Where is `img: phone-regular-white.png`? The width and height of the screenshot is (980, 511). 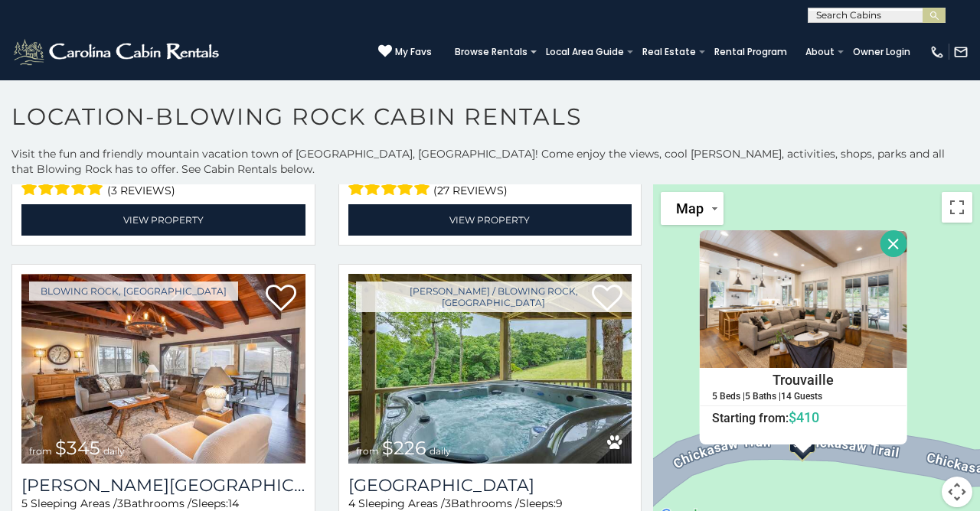 img: phone-regular-white.png is located at coordinates (937, 52).